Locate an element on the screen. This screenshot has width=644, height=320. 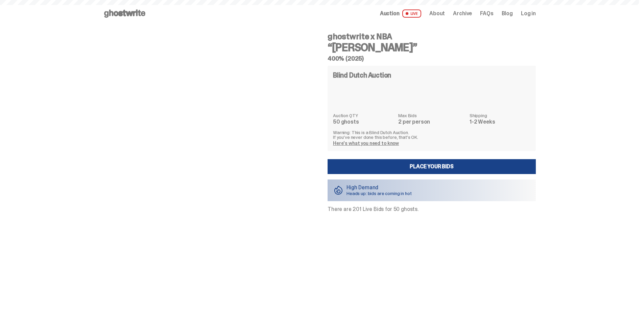
a: Log in is located at coordinates (529, 13).